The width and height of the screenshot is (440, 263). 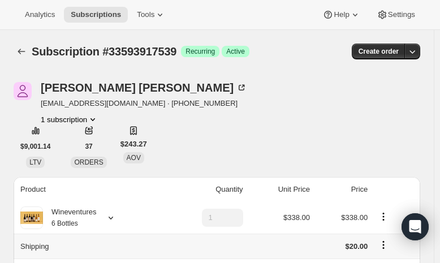 What do you see at coordinates (383, 245) in the screenshot?
I see `button: Shipping actions` at bounding box center [383, 245].